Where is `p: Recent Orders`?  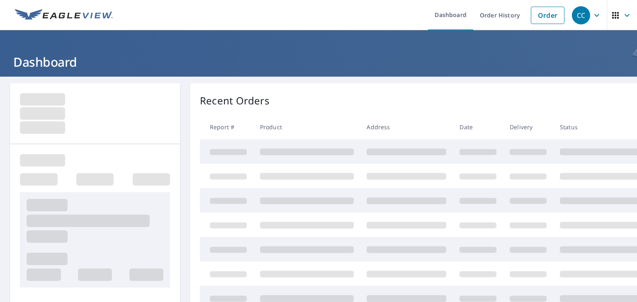 p: Recent Orders is located at coordinates (235, 101).